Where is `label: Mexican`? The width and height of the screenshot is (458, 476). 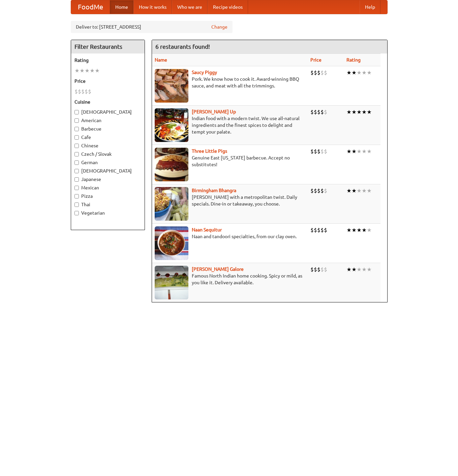 label: Mexican is located at coordinates (108, 188).